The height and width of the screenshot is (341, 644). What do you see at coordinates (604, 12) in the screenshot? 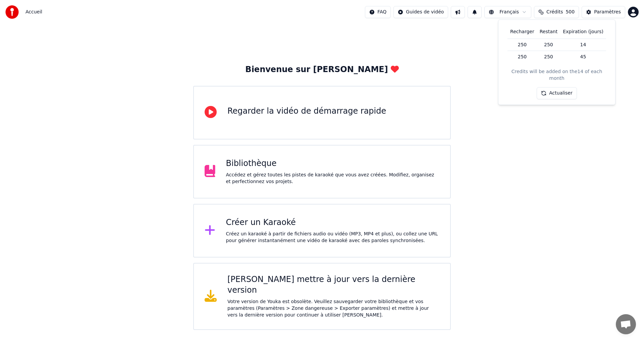
I see `button: Paramètres` at bounding box center [604, 12].